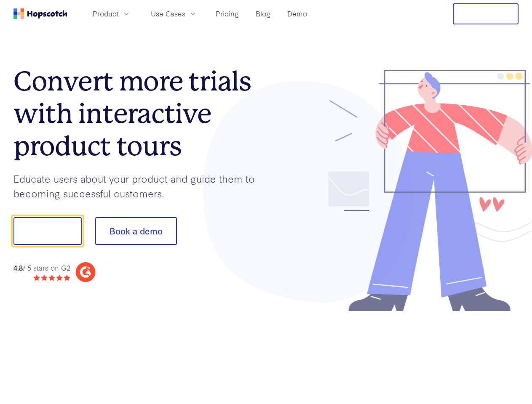 This screenshot has width=532, height=404. I want to click on p: Educate users about your product and guide them to becoming successful customers., so click(140, 186).